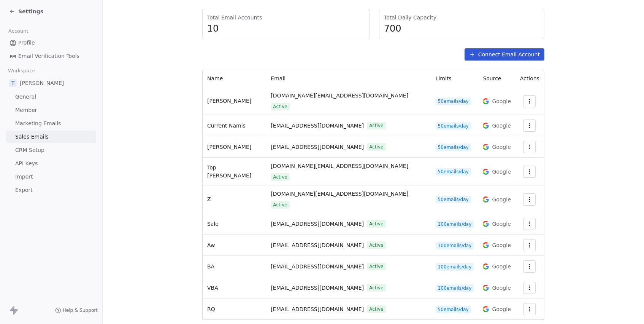 Image resolution: width=644 pixels, height=324 pixels. Describe the element at coordinates (51, 137) in the screenshot. I see `a: Sales Emails` at that location.